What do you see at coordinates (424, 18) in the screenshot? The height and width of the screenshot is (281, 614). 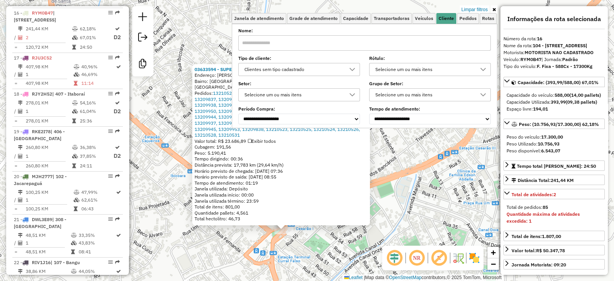 I see `span: Veículos` at bounding box center [424, 18].